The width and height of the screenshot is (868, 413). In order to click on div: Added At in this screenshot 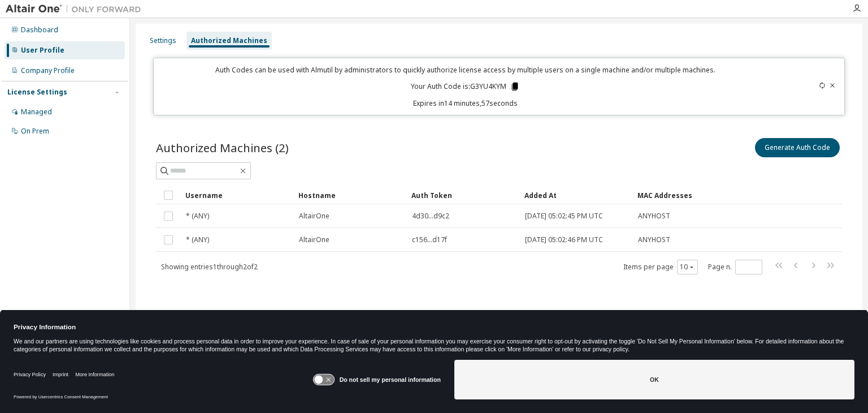, I will do `click(577, 195)`.